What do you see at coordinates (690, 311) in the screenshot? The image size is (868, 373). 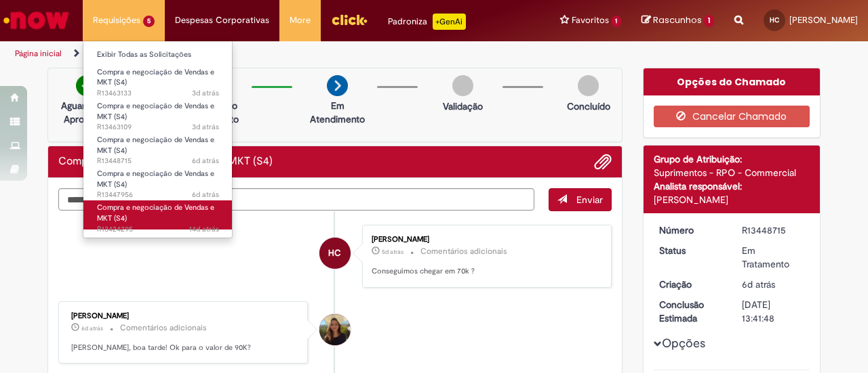 I see `dt: Conclusão Estimada` at bounding box center [690, 311].